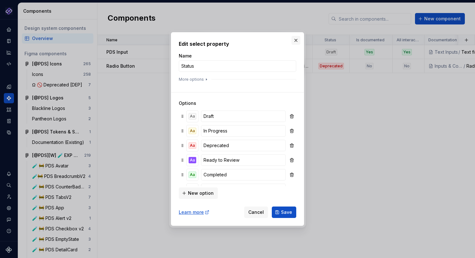  What do you see at coordinates (287, 212) in the screenshot?
I see `span: Save` at bounding box center [287, 212].